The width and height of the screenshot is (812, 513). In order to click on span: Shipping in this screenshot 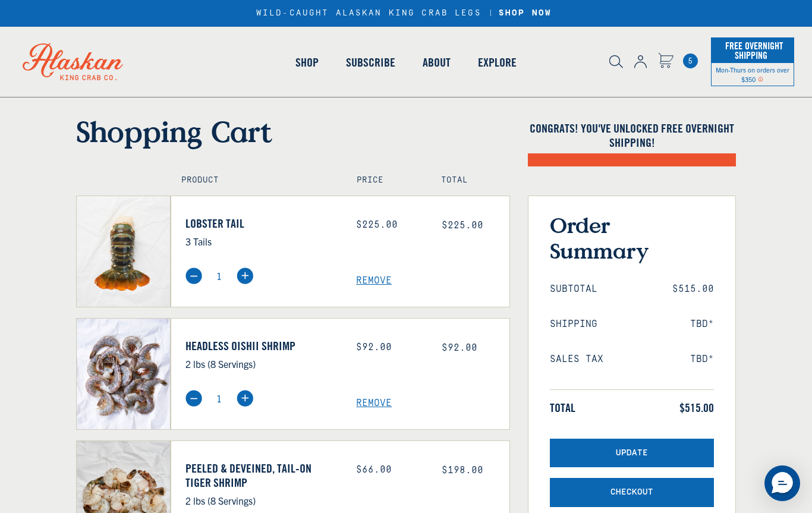, I will do `click(574, 324)`.